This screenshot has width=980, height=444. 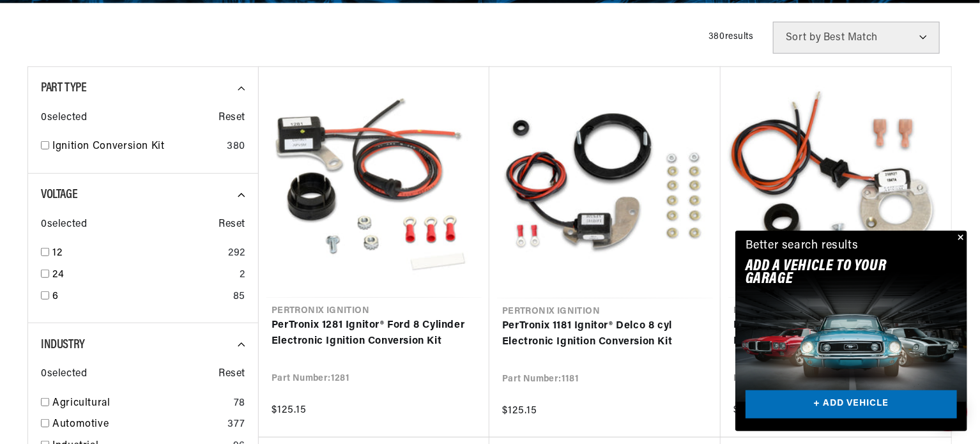 What do you see at coordinates (140, 297) in the screenshot?
I see `a: 6` at bounding box center [140, 297].